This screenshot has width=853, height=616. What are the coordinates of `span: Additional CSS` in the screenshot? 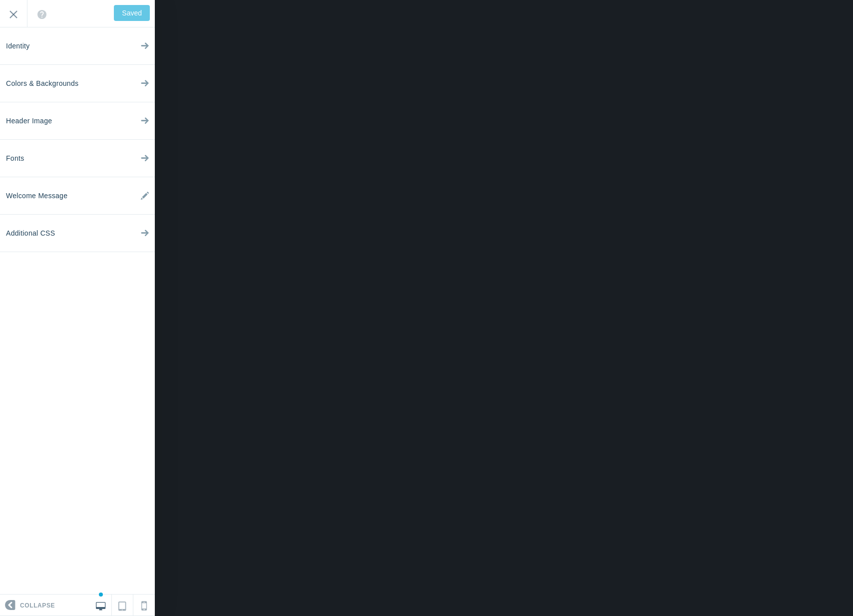 It's located at (30, 233).